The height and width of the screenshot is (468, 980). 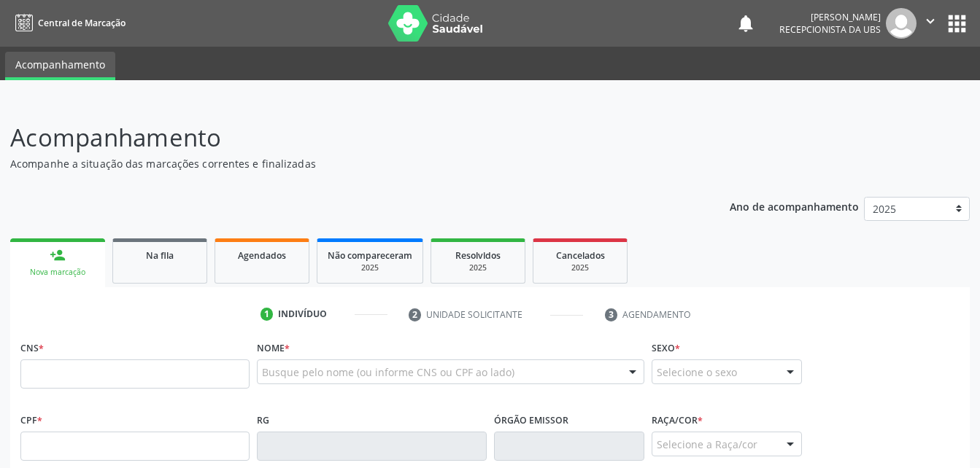 What do you see at coordinates (160, 255) in the screenshot?
I see `span: Na fila` at bounding box center [160, 255].